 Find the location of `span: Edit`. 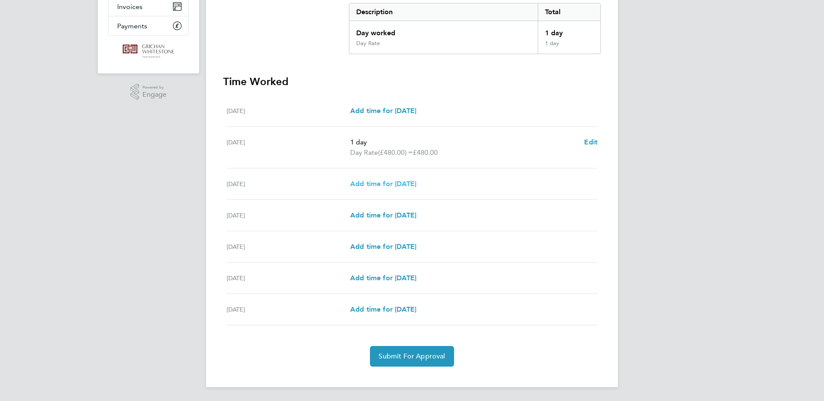

span: Edit is located at coordinates (591, 142).